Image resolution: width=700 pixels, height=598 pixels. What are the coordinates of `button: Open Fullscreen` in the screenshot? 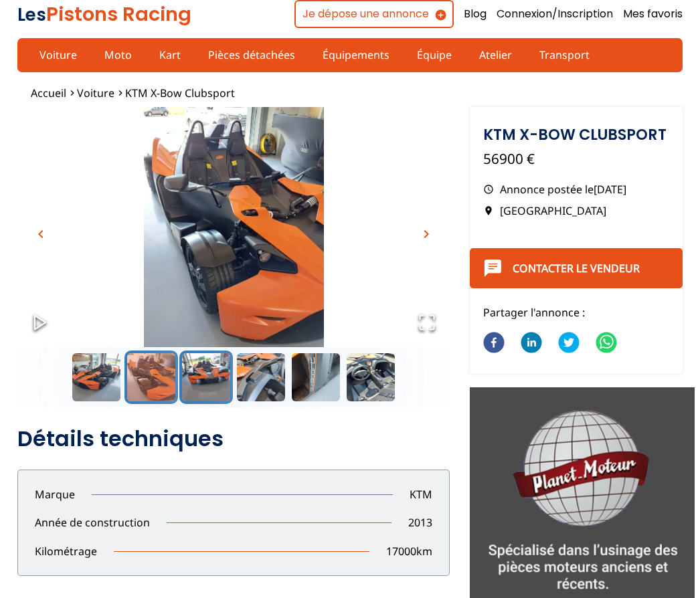 It's located at (427, 323).